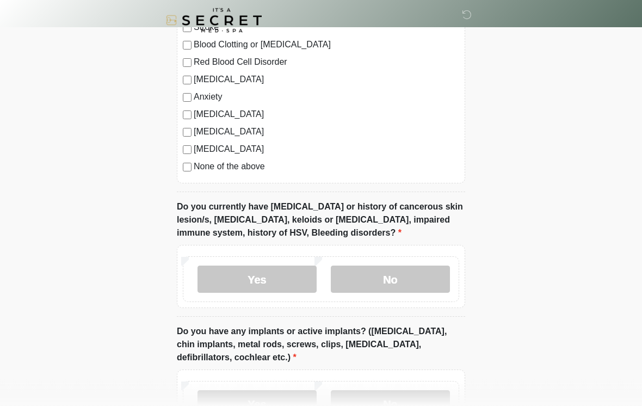 Image resolution: width=642 pixels, height=406 pixels. What do you see at coordinates (257, 280) in the screenshot?
I see `label: Yes` at bounding box center [257, 280].